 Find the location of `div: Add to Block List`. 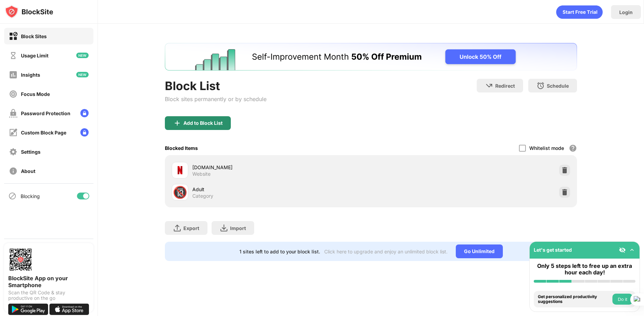

div: Add to Block List is located at coordinates (203, 123).